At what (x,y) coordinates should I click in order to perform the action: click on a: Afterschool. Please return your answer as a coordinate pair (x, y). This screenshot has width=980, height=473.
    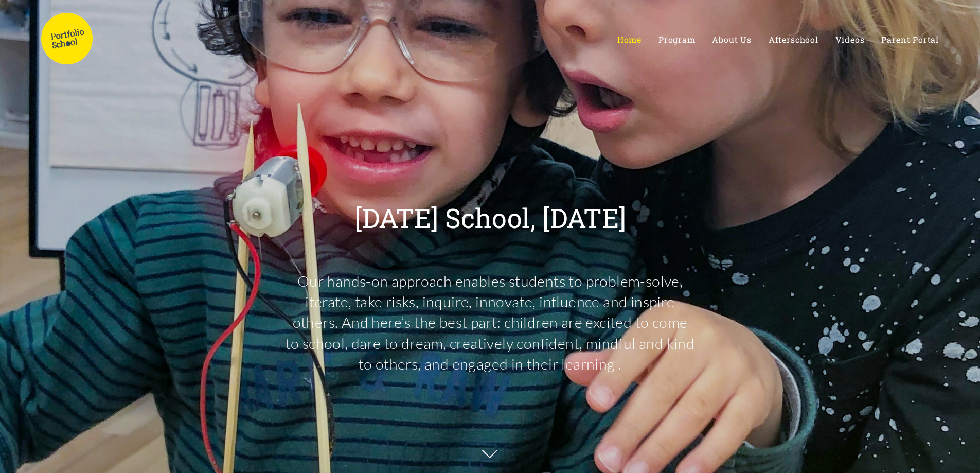
    Looking at the image, I should click on (793, 39).